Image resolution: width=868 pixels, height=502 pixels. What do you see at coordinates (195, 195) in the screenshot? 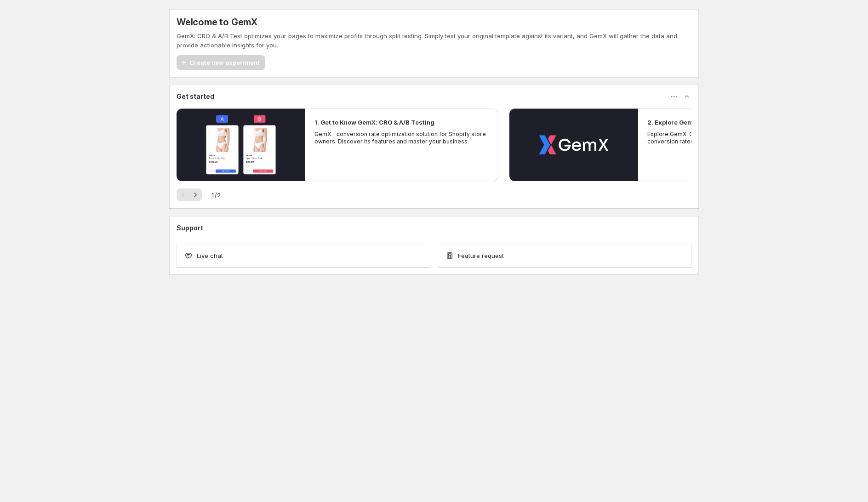
I see `button: Next` at bounding box center [195, 195].